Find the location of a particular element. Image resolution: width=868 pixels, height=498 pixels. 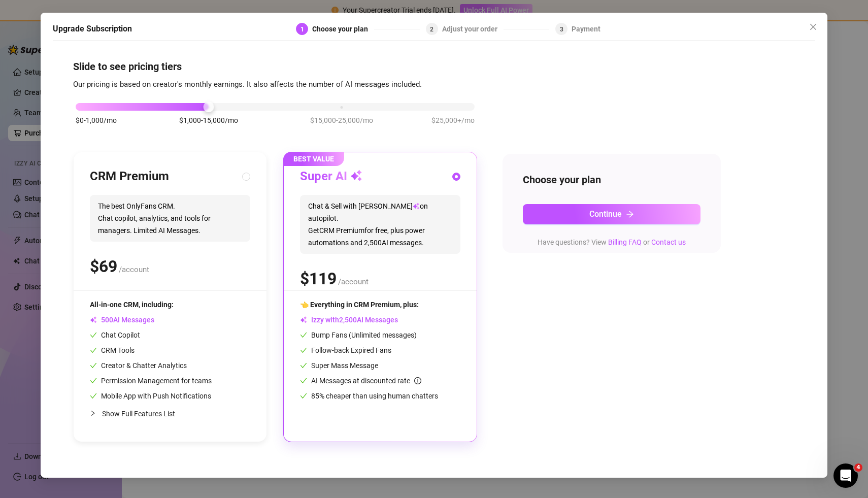

div: Adjust your order is located at coordinates (473, 29).